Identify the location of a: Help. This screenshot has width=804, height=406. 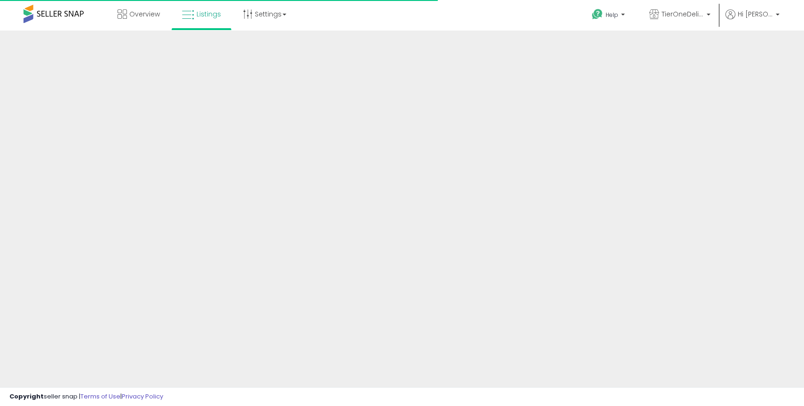
(610, 16).